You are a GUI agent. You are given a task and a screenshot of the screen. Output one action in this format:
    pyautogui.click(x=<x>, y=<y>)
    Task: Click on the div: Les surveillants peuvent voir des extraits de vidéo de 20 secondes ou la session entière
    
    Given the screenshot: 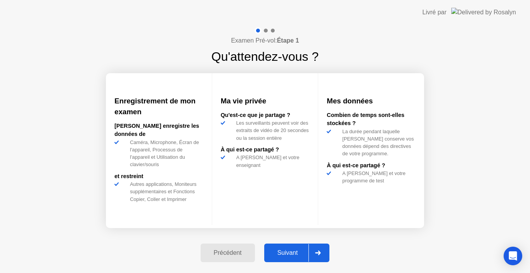 What is the action you would take?
    pyautogui.click(x=271, y=131)
    